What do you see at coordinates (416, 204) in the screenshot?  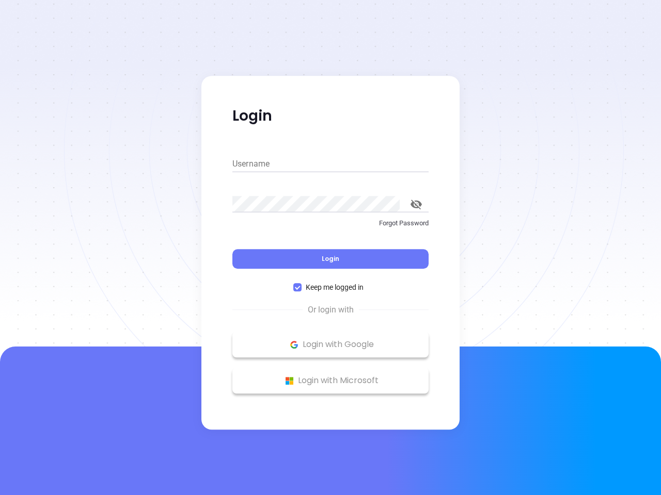 I see `button: toggle password visibility` at bounding box center [416, 204].